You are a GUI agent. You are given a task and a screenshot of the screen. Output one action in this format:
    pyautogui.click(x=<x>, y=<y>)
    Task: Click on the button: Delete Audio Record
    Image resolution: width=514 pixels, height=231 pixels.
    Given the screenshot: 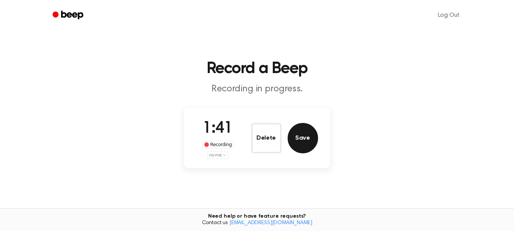 What is the action you would take?
    pyautogui.click(x=266, y=138)
    